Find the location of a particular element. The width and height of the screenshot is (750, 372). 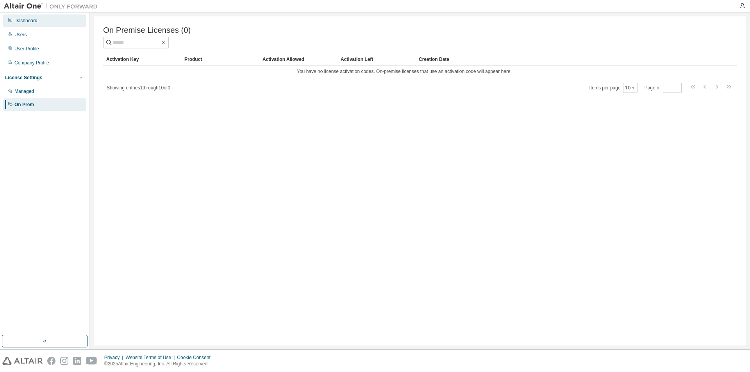

div: Activation Allowed is located at coordinates (299, 59).